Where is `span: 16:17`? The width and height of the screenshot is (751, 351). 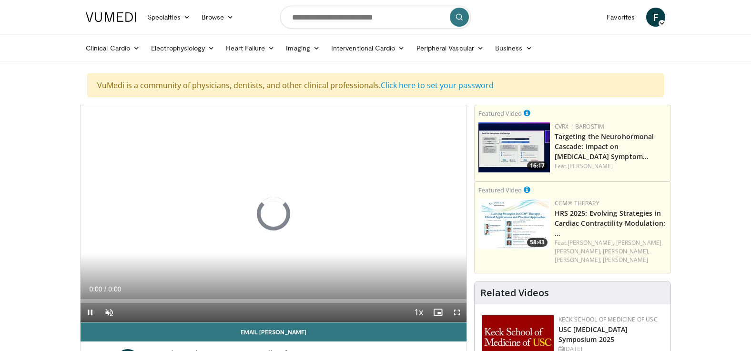 span: 16:17 is located at coordinates (537, 166).